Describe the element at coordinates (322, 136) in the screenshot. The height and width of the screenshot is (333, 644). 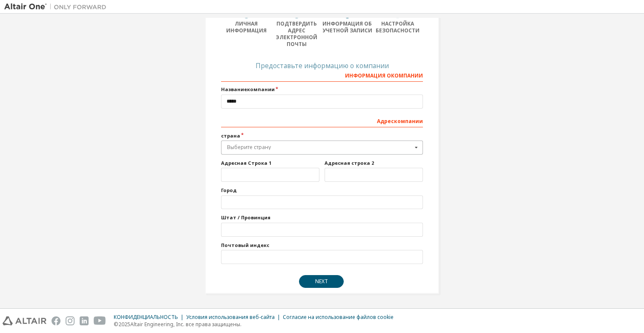
I see `label: страна` at that location.